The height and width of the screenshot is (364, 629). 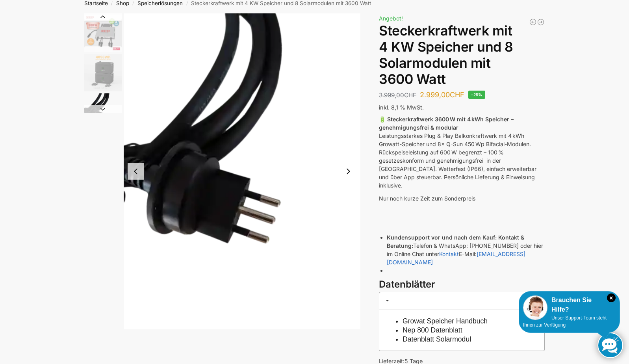 What do you see at coordinates (442, 237) in the screenshot?
I see `strong: Kundensupport vor und nach dem Kauf:` at bounding box center [442, 237].